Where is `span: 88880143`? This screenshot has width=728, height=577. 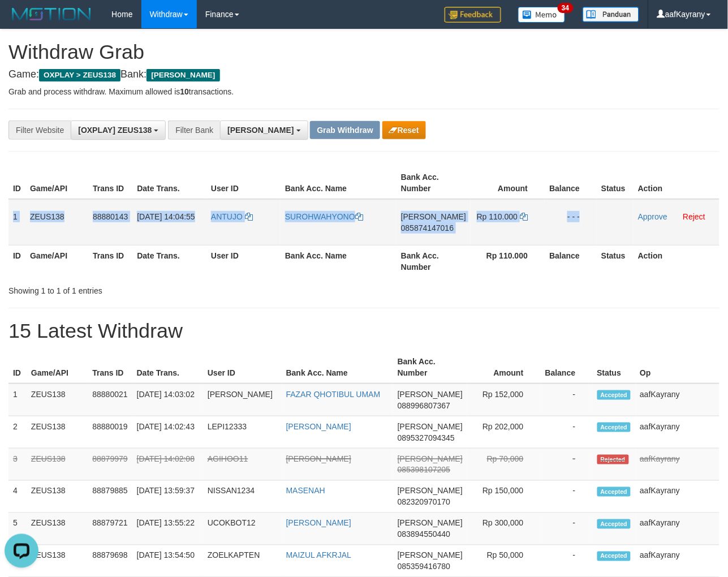 span: 88880143 is located at coordinates (110, 217).